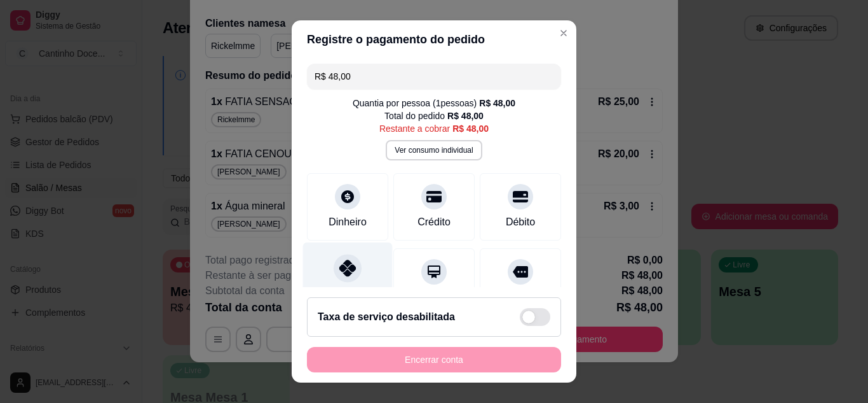  Describe the element at coordinates (348, 222) in the screenshot. I see `div: Dinheiro` at that location.